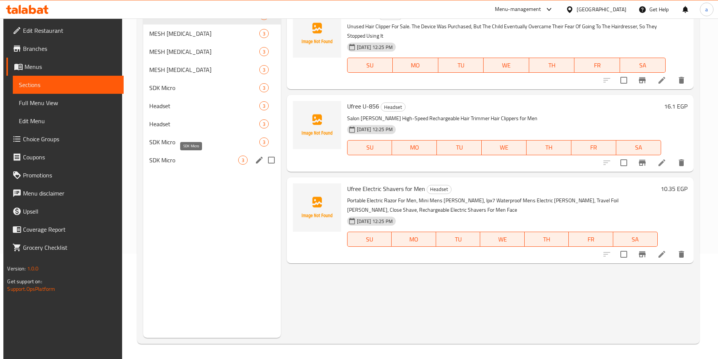  I want to click on a: Grocery Checklist, so click(65, 248).